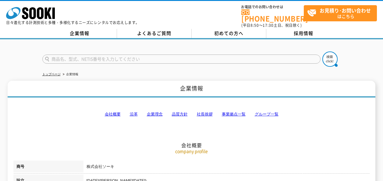 The height and width of the screenshot is (181, 383). I want to click on h2: 会社概要, so click(192, 115).